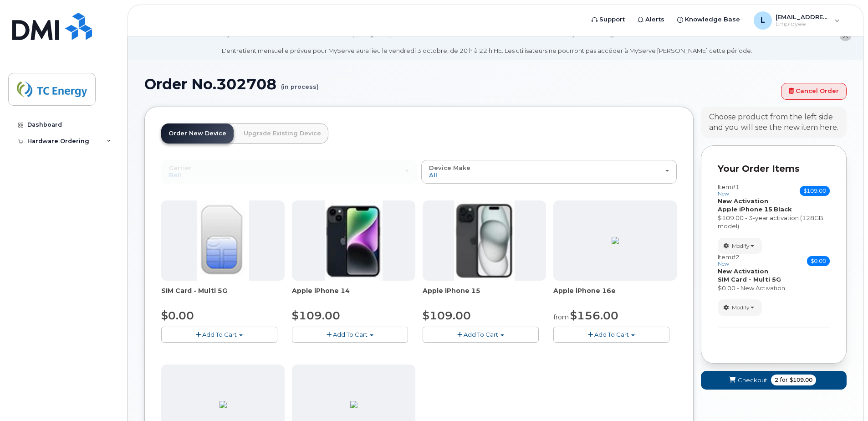  What do you see at coordinates (198, 133) in the screenshot?
I see `a: Order New Device` at bounding box center [198, 133].